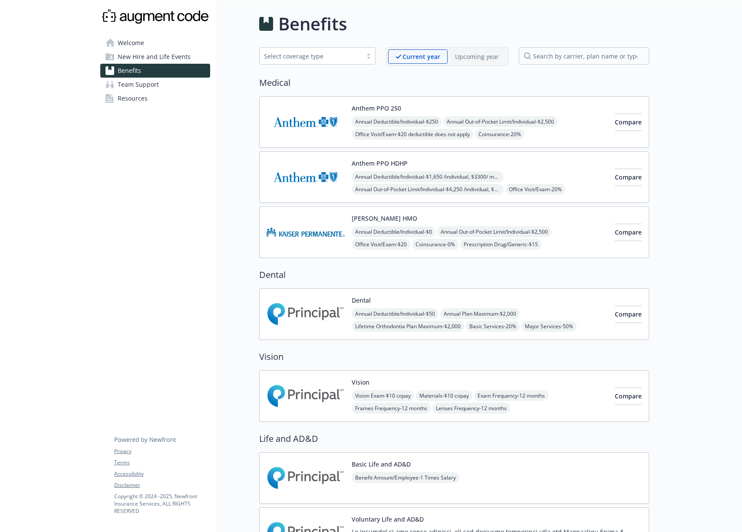 The height and width of the screenshot is (532, 742). What do you see at coordinates (500, 244) in the screenshot?
I see `span: Prescription Drug/Generic - $15` at bounding box center [500, 244].